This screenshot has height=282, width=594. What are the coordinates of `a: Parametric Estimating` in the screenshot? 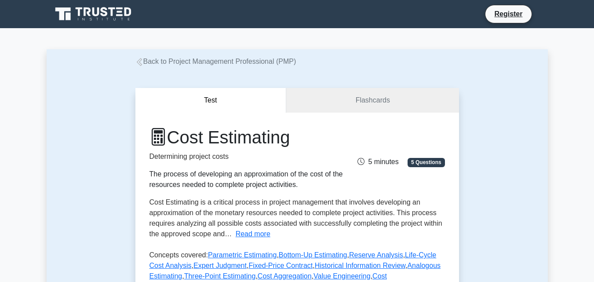 It's located at (242, 255).